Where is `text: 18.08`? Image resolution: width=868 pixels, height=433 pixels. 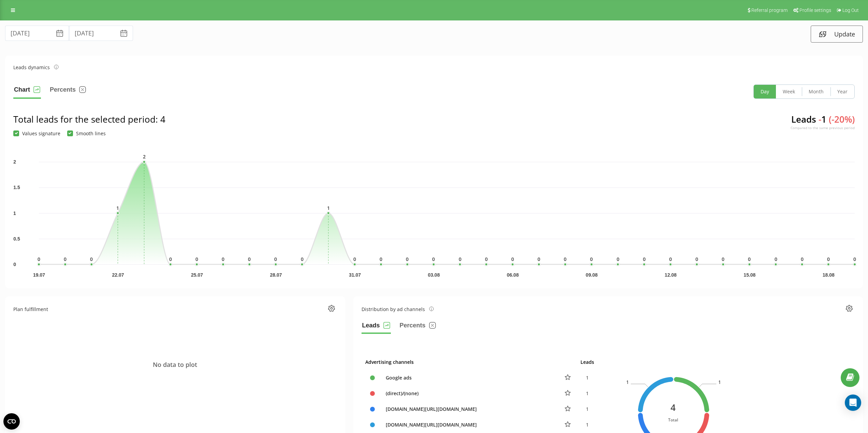 text: 18.08 is located at coordinates (829, 275).